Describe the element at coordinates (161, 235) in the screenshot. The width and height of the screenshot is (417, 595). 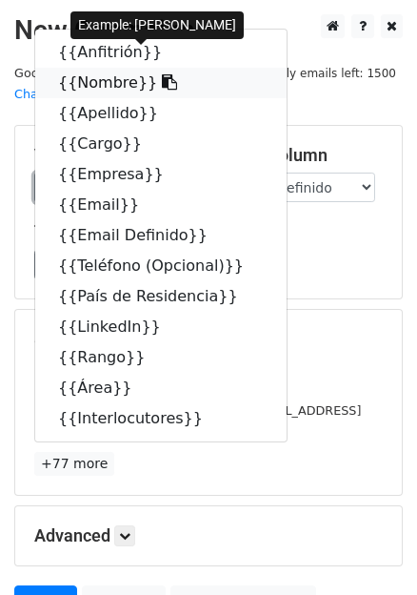
I see `a: {{Email Definido}}` at that location.